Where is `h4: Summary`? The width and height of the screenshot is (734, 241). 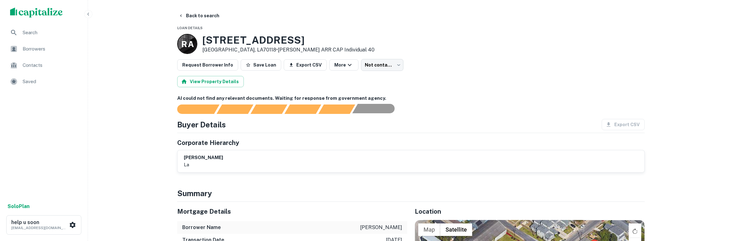
h4: Summary is located at coordinates (411, 194).